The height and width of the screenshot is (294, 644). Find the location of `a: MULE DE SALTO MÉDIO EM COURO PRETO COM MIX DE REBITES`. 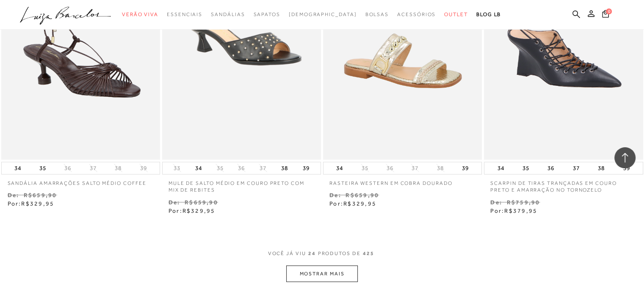

a: MULE DE SALTO MÉDIO EM COURO PRETO COM MIX DE REBITES is located at coordinates (242, 185).